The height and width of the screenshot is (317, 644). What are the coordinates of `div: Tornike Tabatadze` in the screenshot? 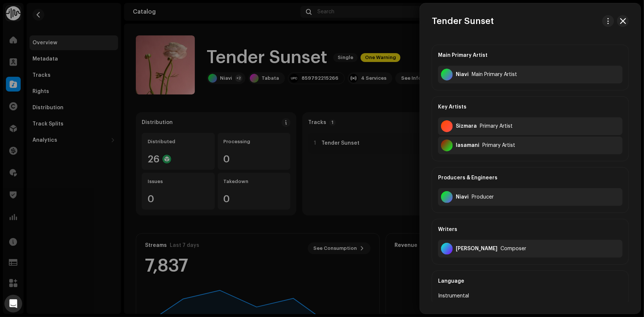 It's located at (476, 249).